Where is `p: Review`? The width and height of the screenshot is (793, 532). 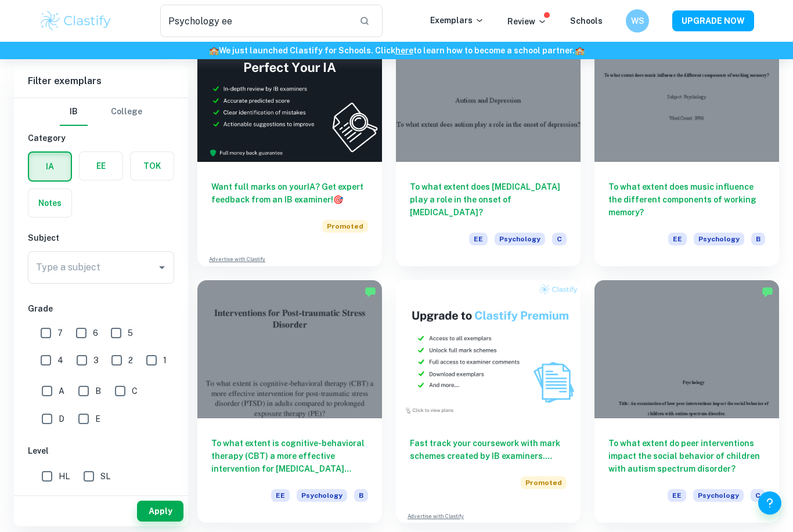 p: Review is located at coordinates (527, 21).